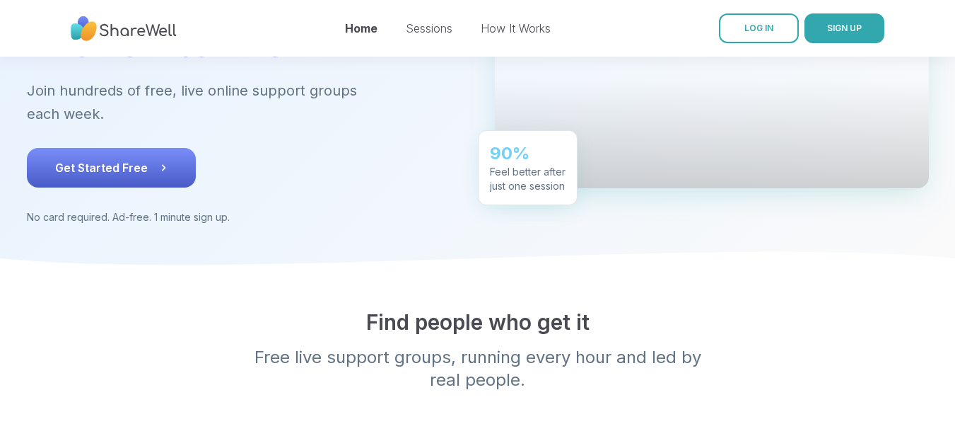  Describe the element at coordinates (231, 102) in the screenshot. I see `p: Join hundreds of free, live online support groups each week.` at that location.